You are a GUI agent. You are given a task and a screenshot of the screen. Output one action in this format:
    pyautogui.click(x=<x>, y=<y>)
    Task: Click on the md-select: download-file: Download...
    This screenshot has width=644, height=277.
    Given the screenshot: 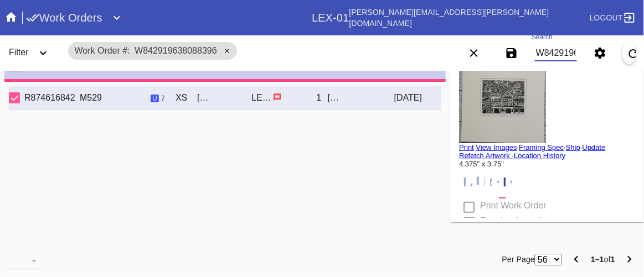 What is the action you would take?
    pyautogui.click(x=22, y=261)
    